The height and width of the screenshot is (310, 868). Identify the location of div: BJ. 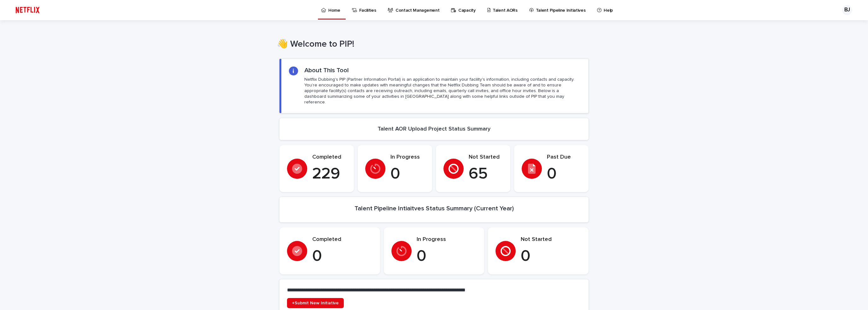
(847, 10).